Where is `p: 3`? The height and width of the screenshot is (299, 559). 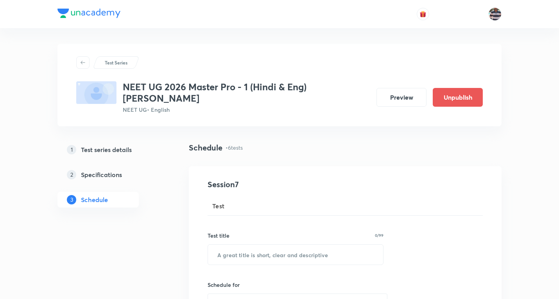 p: 3 is located at coordinates (71, 200).